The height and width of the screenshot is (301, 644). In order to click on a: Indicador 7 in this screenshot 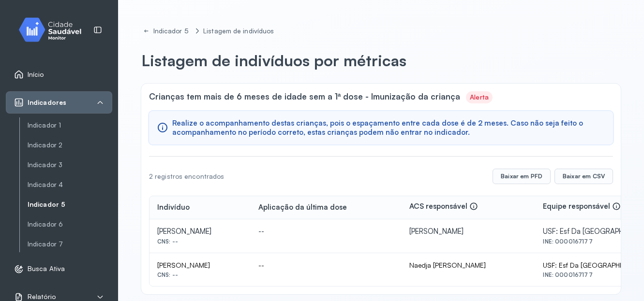, I will do `click(70, 244)`.